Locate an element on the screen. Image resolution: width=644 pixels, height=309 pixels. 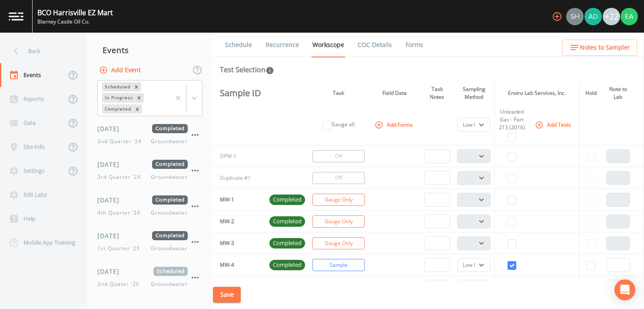
div: shaynee@enviro-britesolutions.com is located at coordinates (574, 17).